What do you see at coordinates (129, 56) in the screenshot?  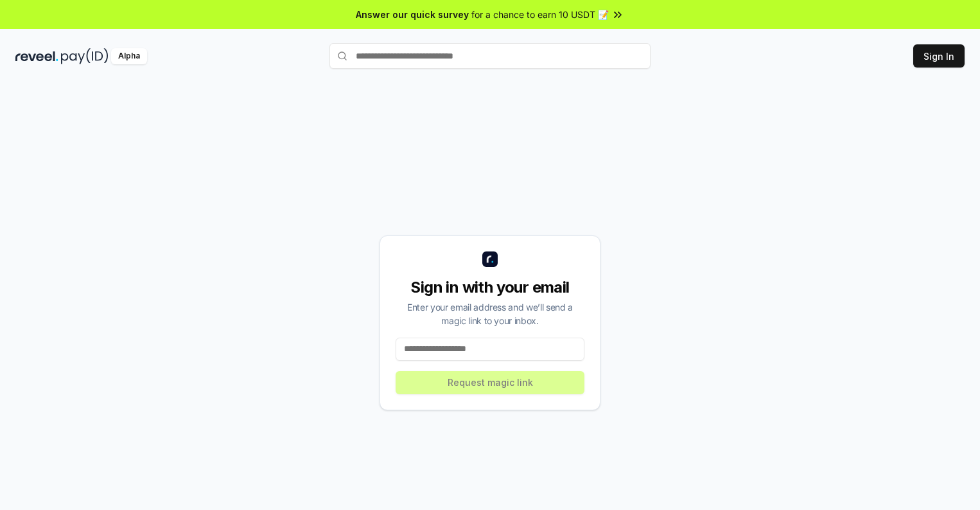 I see `div: Alpha` at bounding box center [129, 56].